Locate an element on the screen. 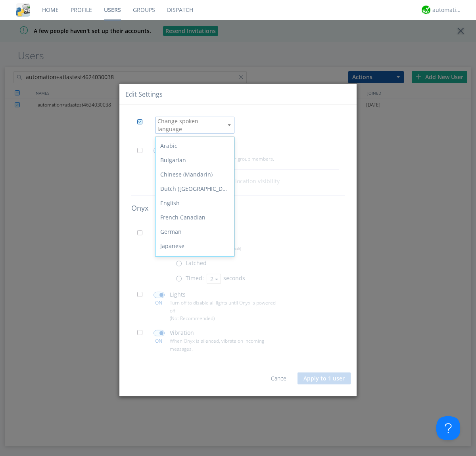 This screenshot has width=476, height=456. button: Apply to 1 user is located at coordinates (325, 378).